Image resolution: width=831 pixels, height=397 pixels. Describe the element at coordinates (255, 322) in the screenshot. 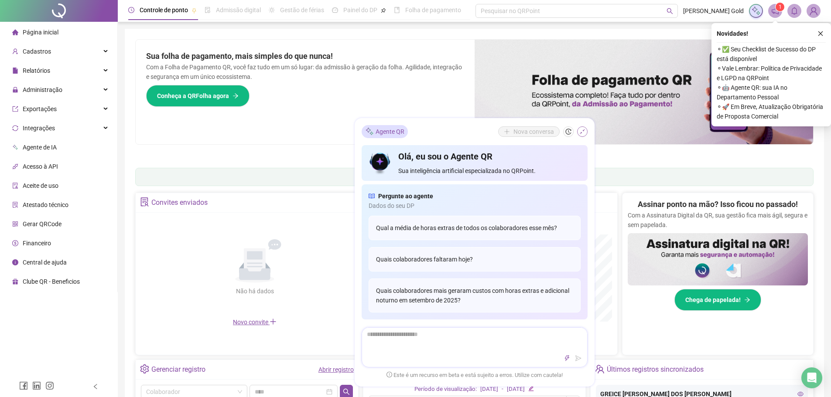

I see `span: Novo convite` at that location.